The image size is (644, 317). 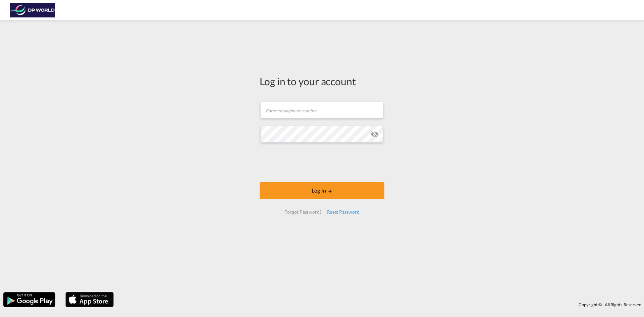 I want to click on div: Log in to your account, so click(x=322, y=81).